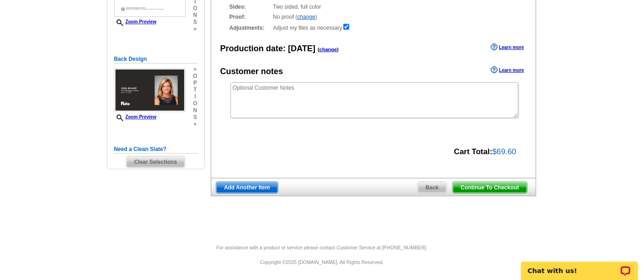  I want to click on span: Back, so click(433, 188).